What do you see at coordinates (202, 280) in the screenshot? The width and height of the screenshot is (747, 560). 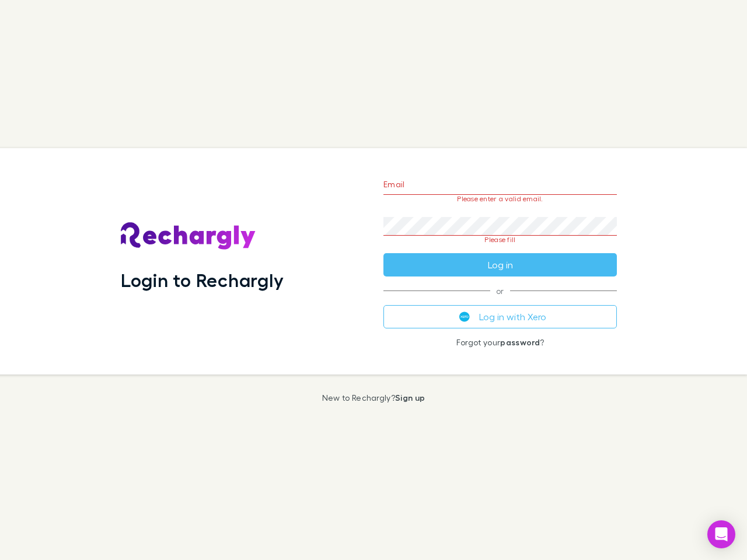 I see `h1: Login to Rechargly` at bounding box center [202, 280].